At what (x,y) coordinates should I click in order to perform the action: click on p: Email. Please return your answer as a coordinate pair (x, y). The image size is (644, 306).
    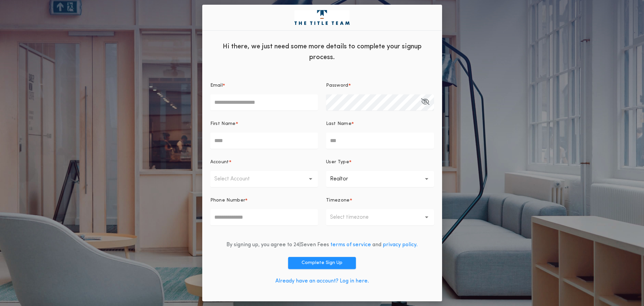
    Looking at the image, I should click on (217, 86).